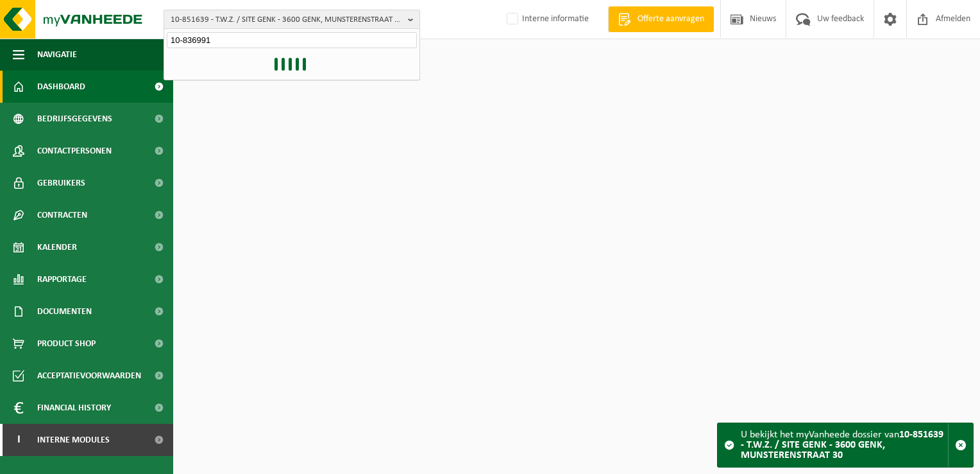 This screenshot has height=474, width=980. What do you see at coordinates (546, 19) in the screenshot?
I see `label: Interne informatie` at bounding box center [546, 19].